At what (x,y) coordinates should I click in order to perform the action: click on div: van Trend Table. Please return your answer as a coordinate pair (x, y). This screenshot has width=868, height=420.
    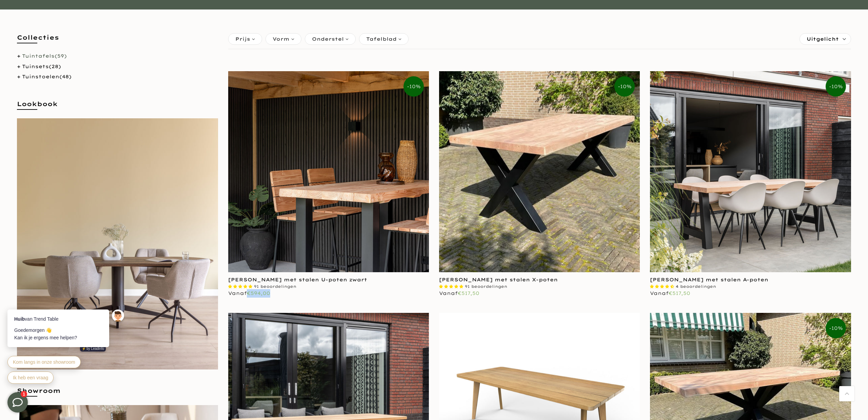
    Looking at the image, I should click on (57, 44).